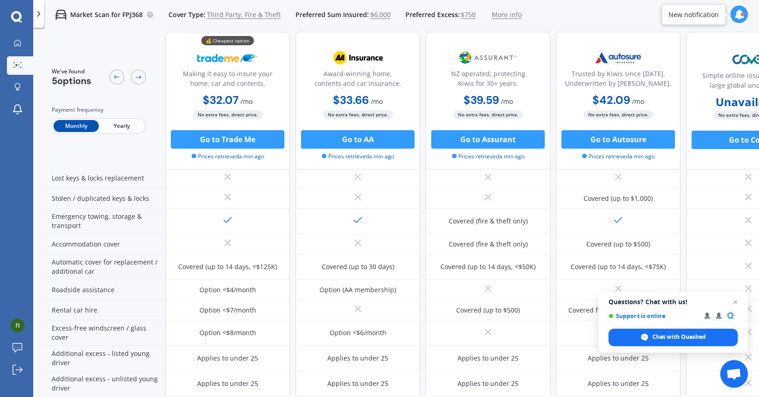  What do you see at coordinates (618, 267) in the screenshot?
I see `div: Covered (up to 14 days, <$75K)` at bounding box center [618, 267].